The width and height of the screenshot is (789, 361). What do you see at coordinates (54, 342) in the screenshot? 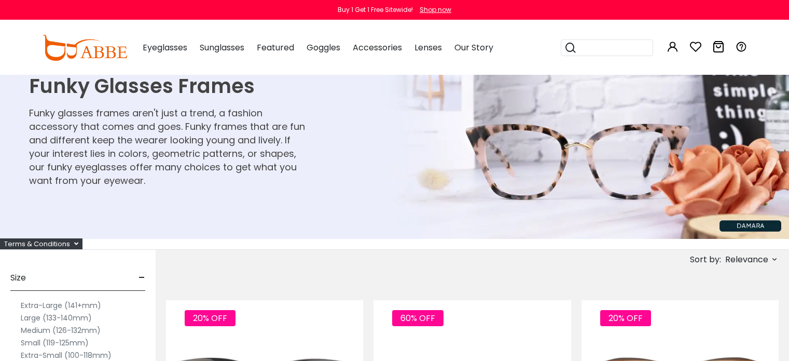
I see `label: Small (119-125mm)` at bounding box center [54, 342].